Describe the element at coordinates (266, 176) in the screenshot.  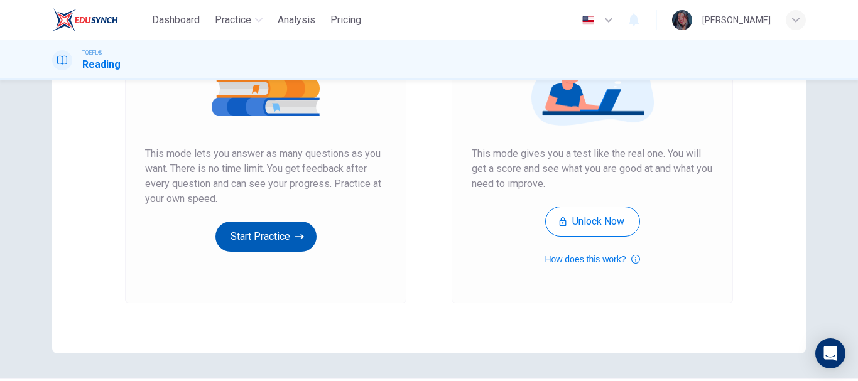
I see `span: This mode lets you answer as many questions as you want. There is no time limit. You get feedback...` at that location.